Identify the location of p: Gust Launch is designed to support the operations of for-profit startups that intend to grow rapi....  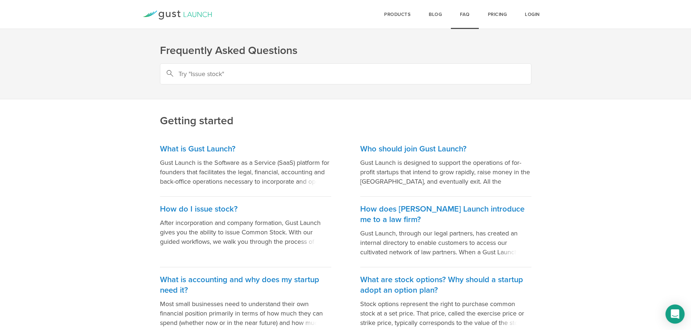
(446, 172).